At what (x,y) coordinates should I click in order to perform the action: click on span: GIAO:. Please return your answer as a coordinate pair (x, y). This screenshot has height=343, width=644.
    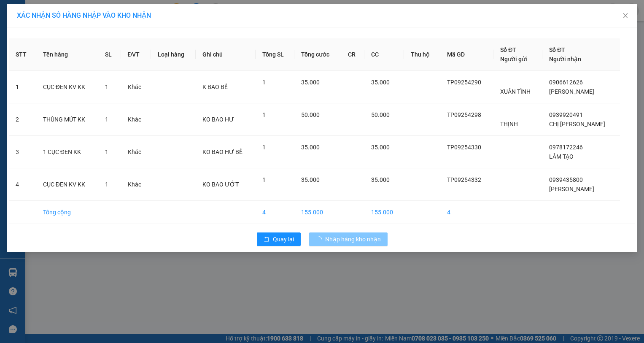
    Looking at the image, I should click on (12, 51).